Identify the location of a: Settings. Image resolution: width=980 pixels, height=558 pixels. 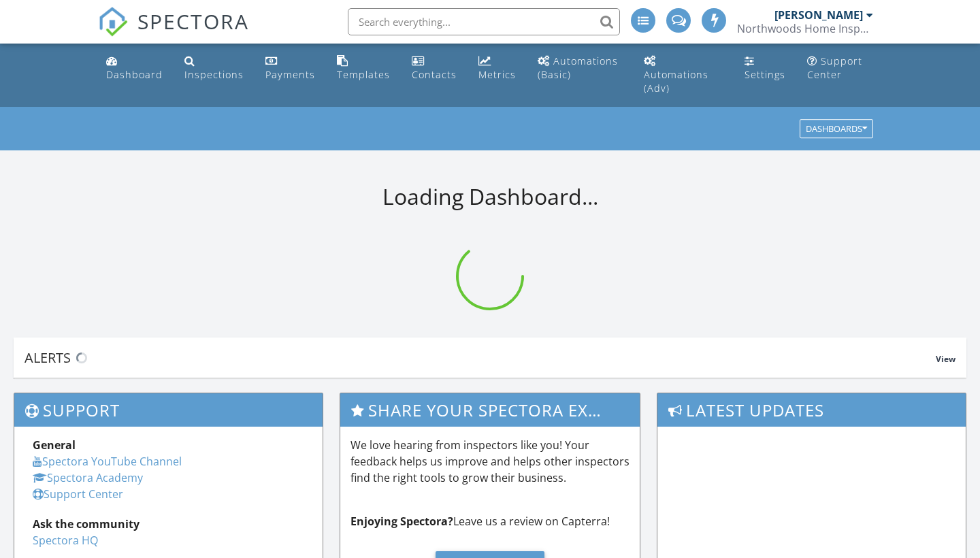
(765, 68).